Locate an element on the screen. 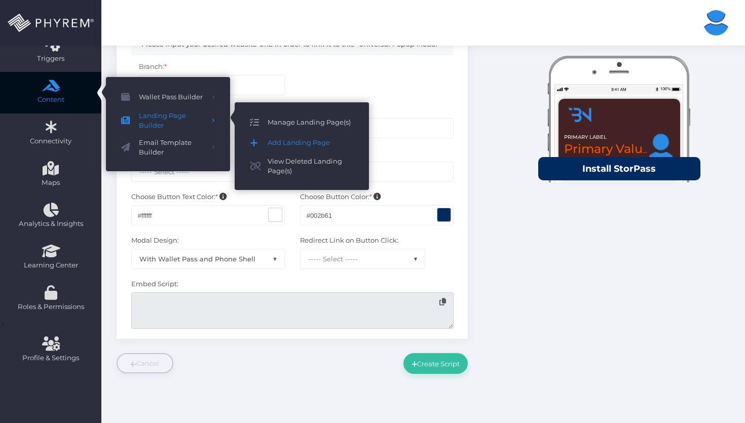 Image resolution: width=745 pixels, height=423 pixels. span: Maps is located at coordinates (51, 183).